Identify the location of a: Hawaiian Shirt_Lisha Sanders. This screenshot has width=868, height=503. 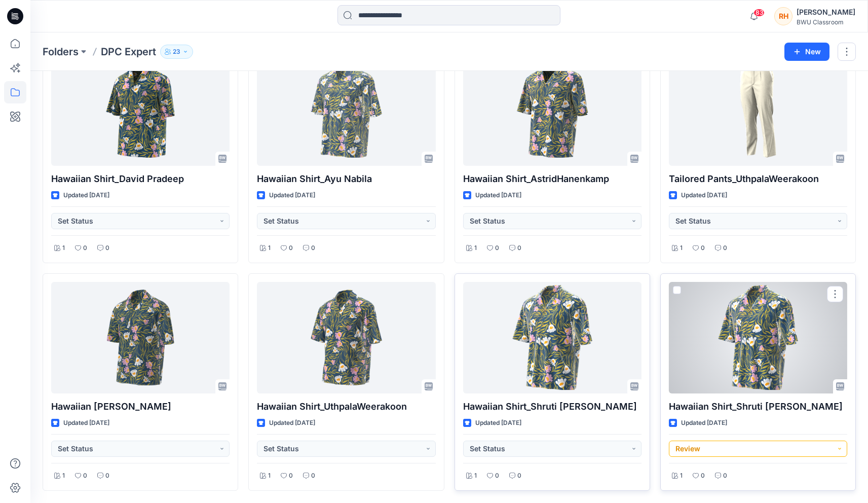
(140, 337).